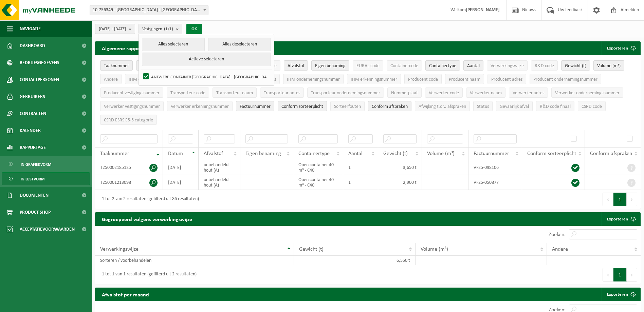  I want to click on button: 1, so click(621, 275).